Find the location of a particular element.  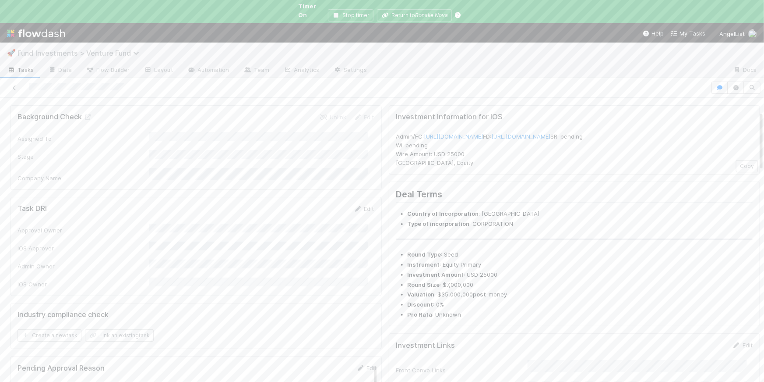

div: IOS Approver is located at coordinates (83, 248).